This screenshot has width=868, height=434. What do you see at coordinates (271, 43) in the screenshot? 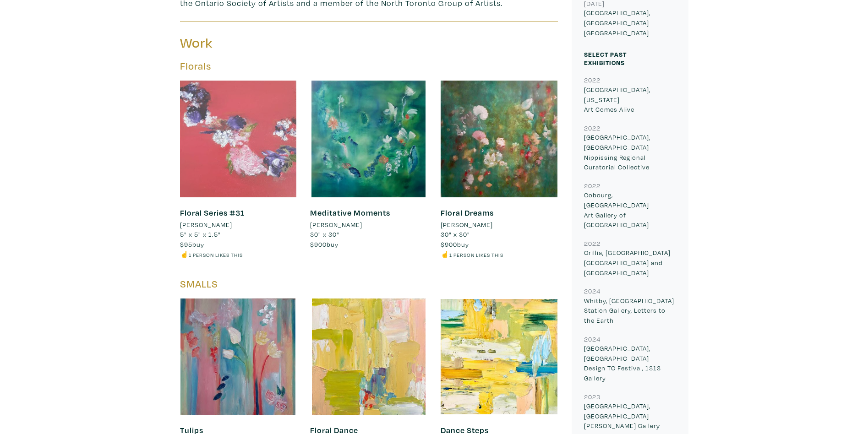
I see `h3: Work` at bounding box center [271, 43].